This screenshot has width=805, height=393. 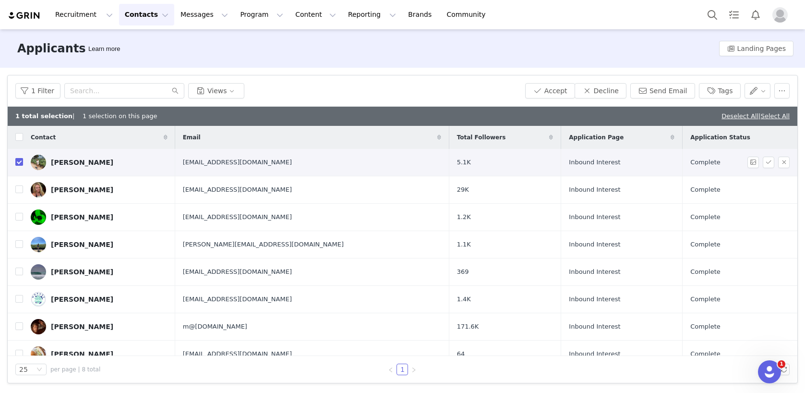 I want to click on a: Community, so click(x=468, y=14).